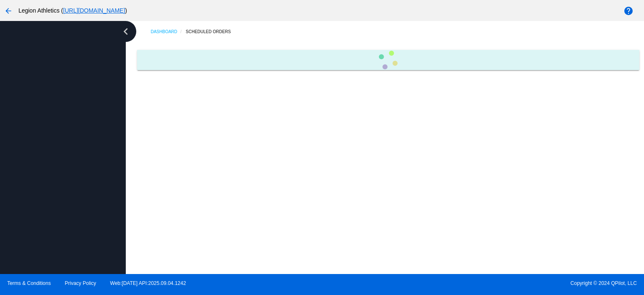 The image size is (644, 295). What do you see at coordinates (8, 11) in the screenshot?
I see `mat-icon: arrow_back` at bounding box center [8, 11].